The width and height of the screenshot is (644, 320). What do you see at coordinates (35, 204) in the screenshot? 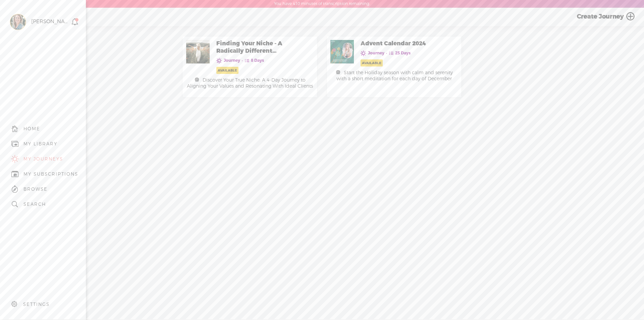
I see `div: SEARCH` at bounding box center [35, 204].